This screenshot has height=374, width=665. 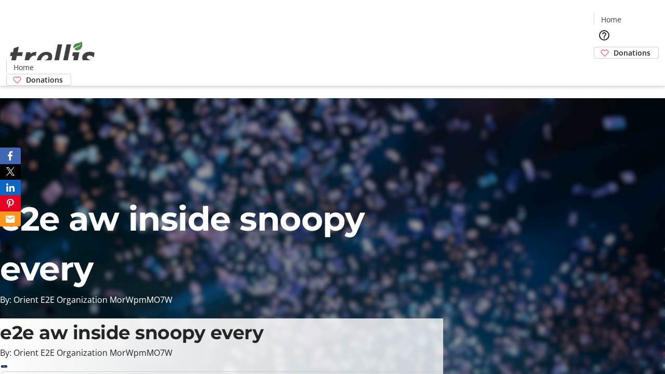 What do you see at coordinates (604, 35) in the screenshot?
I see `button: Help` at bounding box center [604, 35].